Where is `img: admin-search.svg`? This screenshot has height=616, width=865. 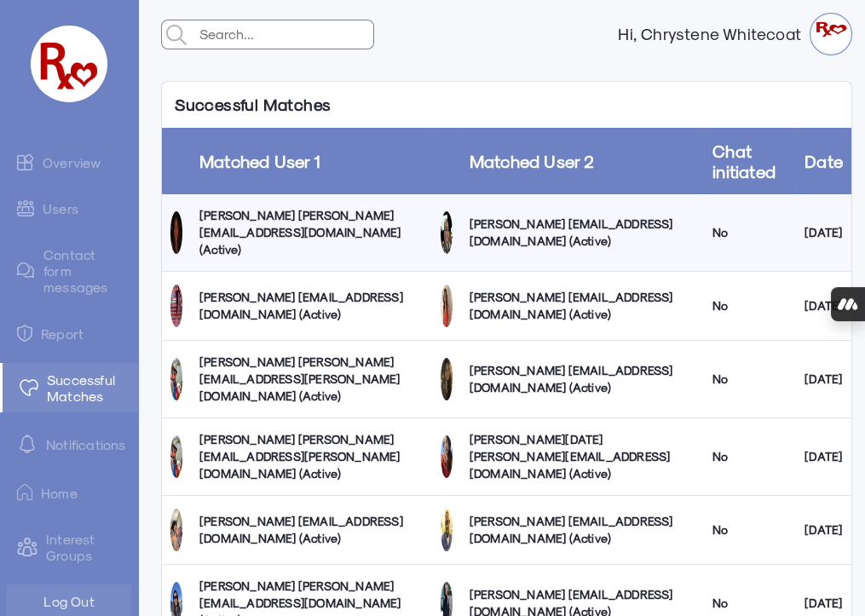 img: admin-search.svg is located at coordinates (177, 35).